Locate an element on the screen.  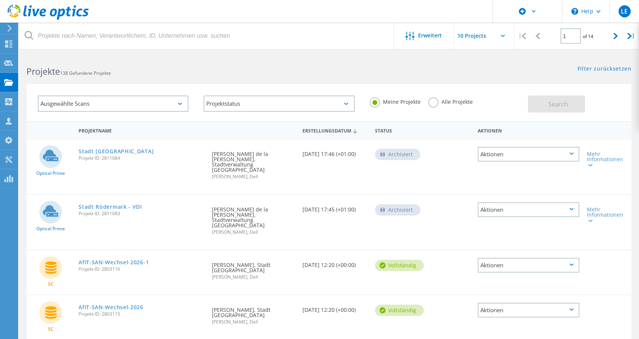
span: of 14 is located at coordinates (588, 36).